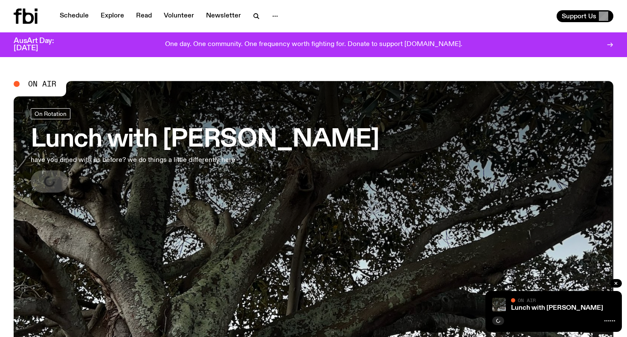 Image resolution: width=627 pixels, height=337 pixels. Describe the element at coordinates (179, 16) in the screenshot. I see `a: Volunteer` at that location.